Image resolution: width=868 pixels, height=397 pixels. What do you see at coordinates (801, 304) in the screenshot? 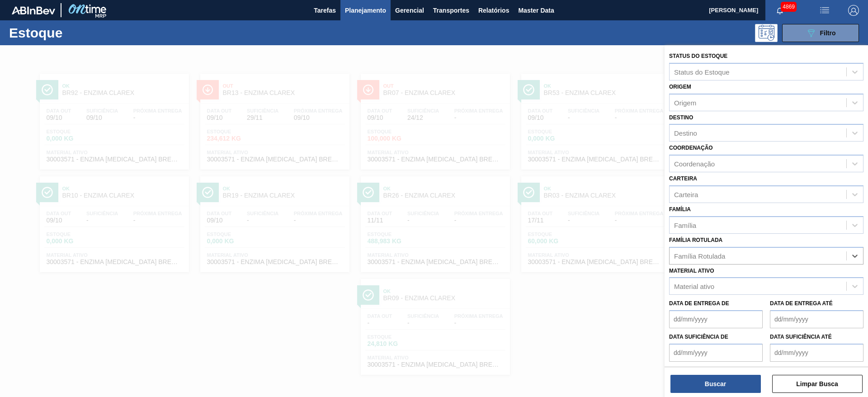
I see `label: Data de Entrega até` at bounding box center [801, 304].